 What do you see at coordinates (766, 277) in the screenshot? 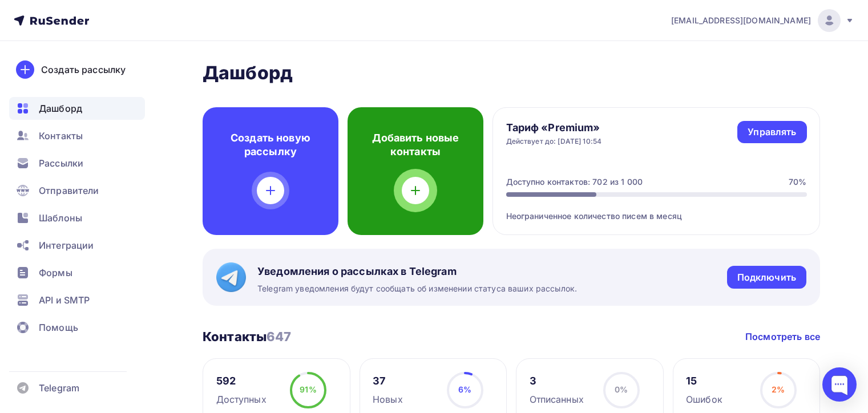
I see `div: Подключить` at bounding box center [766, 277].